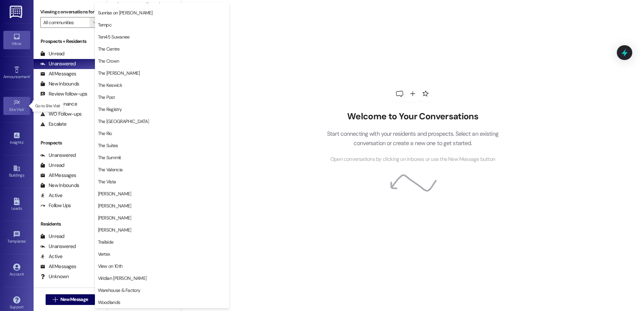 Image resolution: width=644 pixels, height=311 pixels. What do you see at coordinates (70, 143) in the screenshot?
I see `div: Prospects` at bounding box center [70, 143].